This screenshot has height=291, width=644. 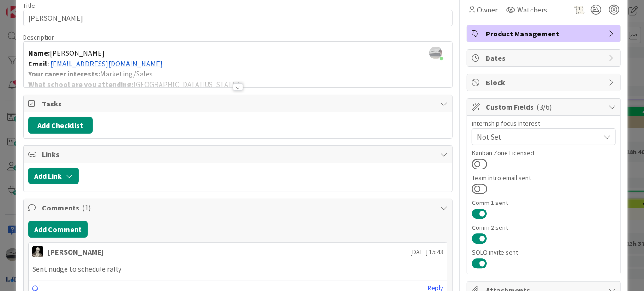 I want to click on span: Custom Fields, so click(x=544, y=107).